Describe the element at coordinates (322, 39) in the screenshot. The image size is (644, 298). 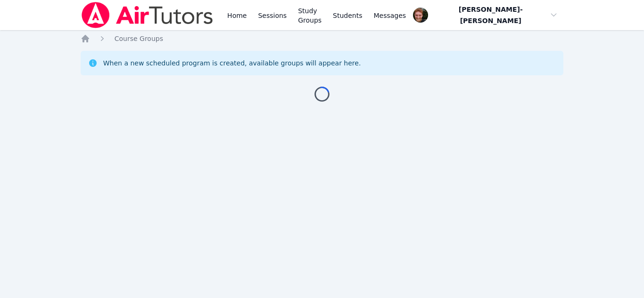
I see `nav: Breadcrumb` at that location.